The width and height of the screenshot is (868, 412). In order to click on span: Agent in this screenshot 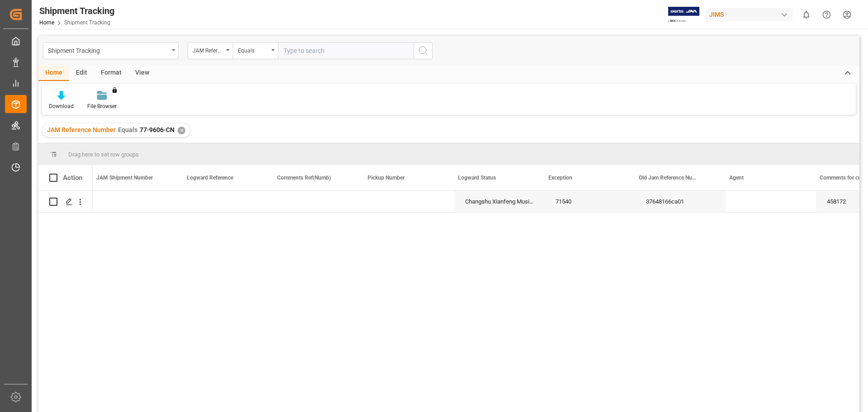, I will do `click(736, 178)`.